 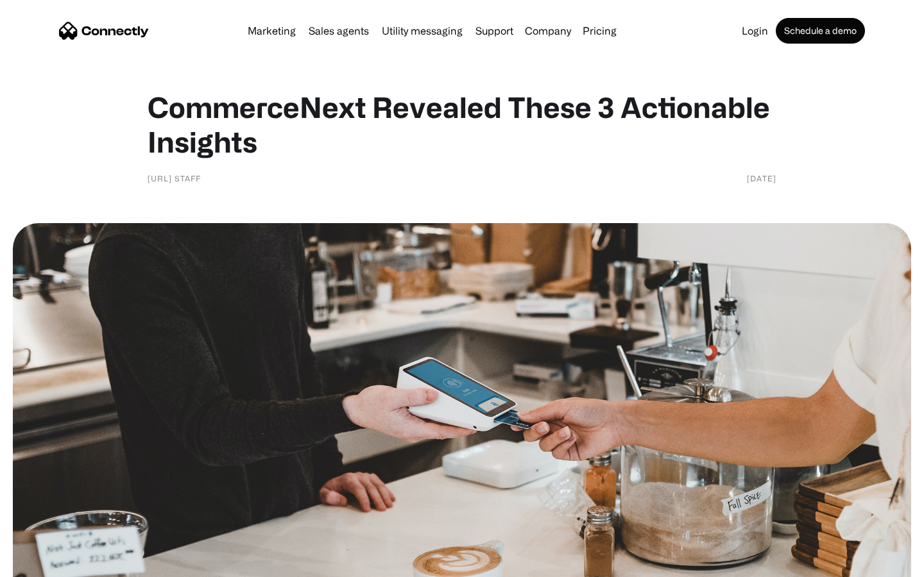 I want to click on a: Pricing, so click(x=599, y=31).